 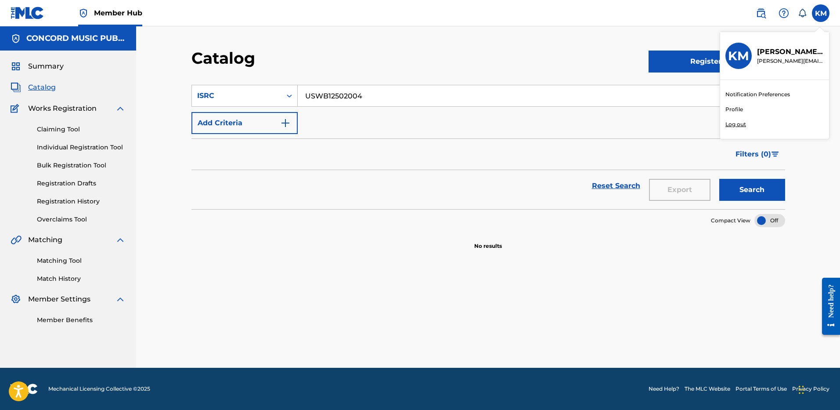 What do you see at coordinates (46, 66) in the screenshot?
I see `span: Summary` at bounding box center [46, 66].